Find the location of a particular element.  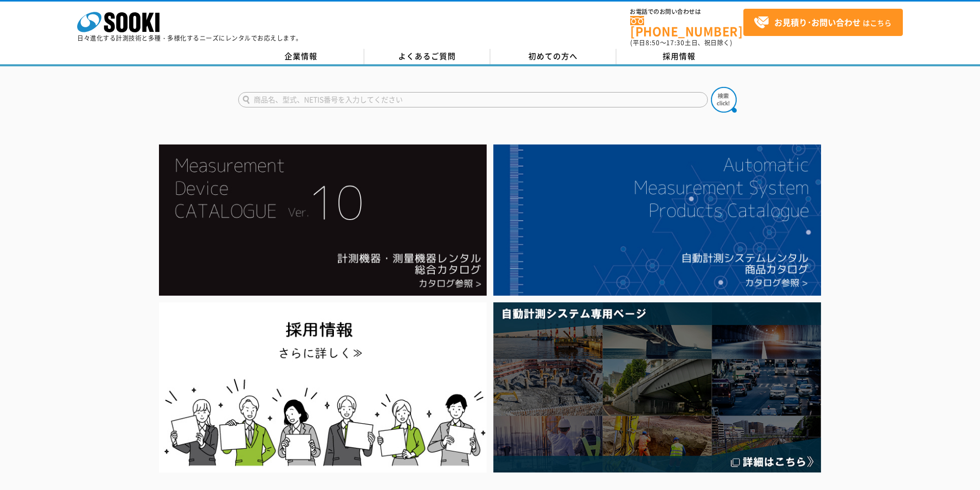

img: Catalog Ver10 is located at coordinates (323, 220).